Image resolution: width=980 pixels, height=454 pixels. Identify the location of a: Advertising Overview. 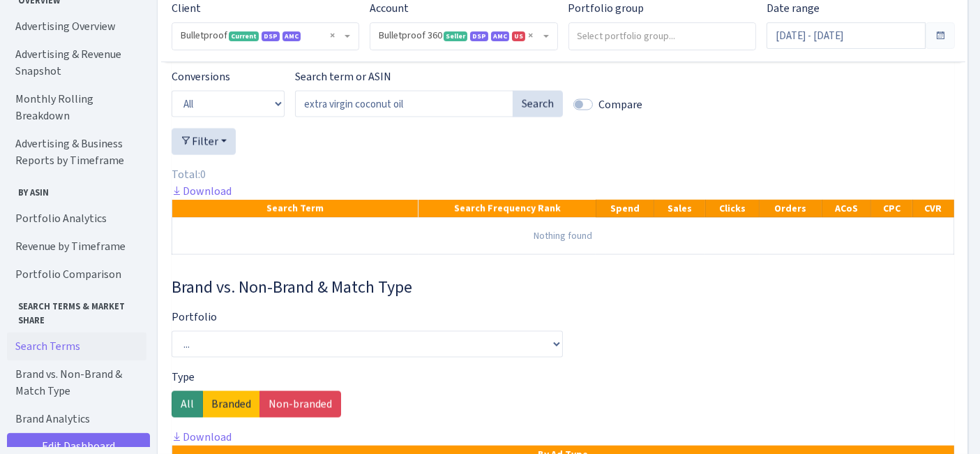
(77, 26).